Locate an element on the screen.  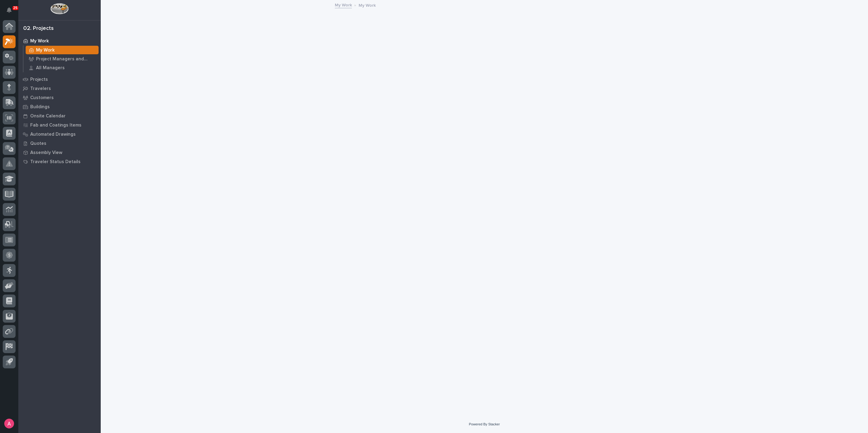
p: Assembly View is located at coordinates (46, 153).